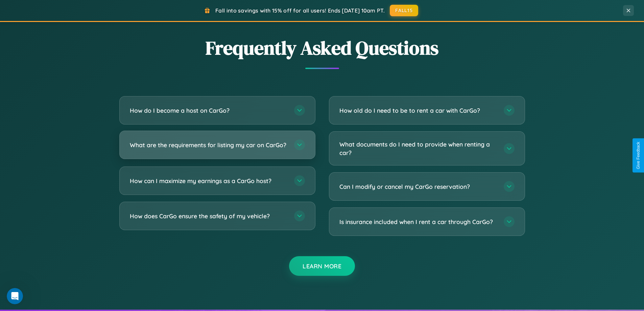 Image resolution: width=644 pixels, height=311 pixels. I want to click on h3: What documents do I need to provide when renting a car?, so click(418, 148).